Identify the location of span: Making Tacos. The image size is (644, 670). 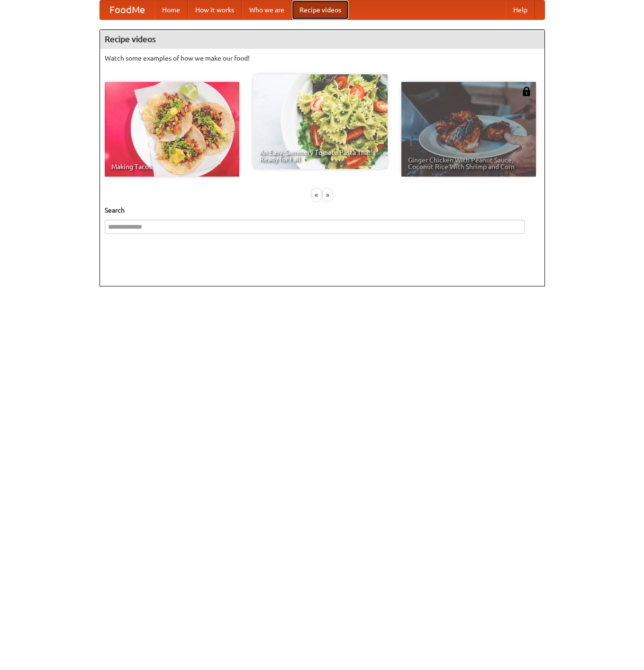
(172, 167).